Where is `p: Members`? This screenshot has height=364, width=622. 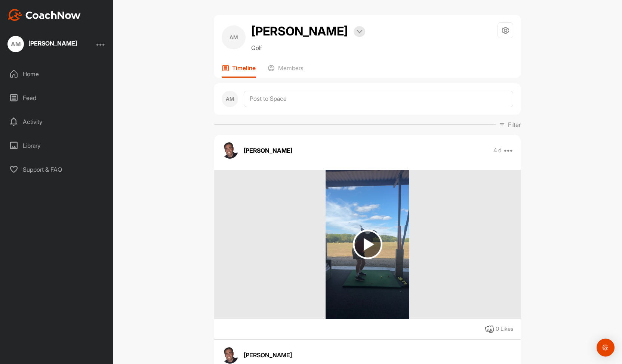 p: Members is located at coordinates (291, 68).